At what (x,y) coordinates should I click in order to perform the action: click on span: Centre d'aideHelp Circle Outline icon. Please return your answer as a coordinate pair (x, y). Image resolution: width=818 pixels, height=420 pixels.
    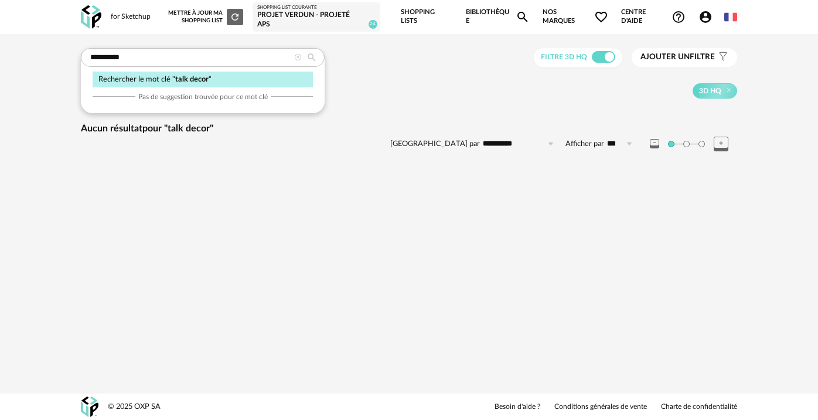
    Looking at the image, I should click on (653, 16).